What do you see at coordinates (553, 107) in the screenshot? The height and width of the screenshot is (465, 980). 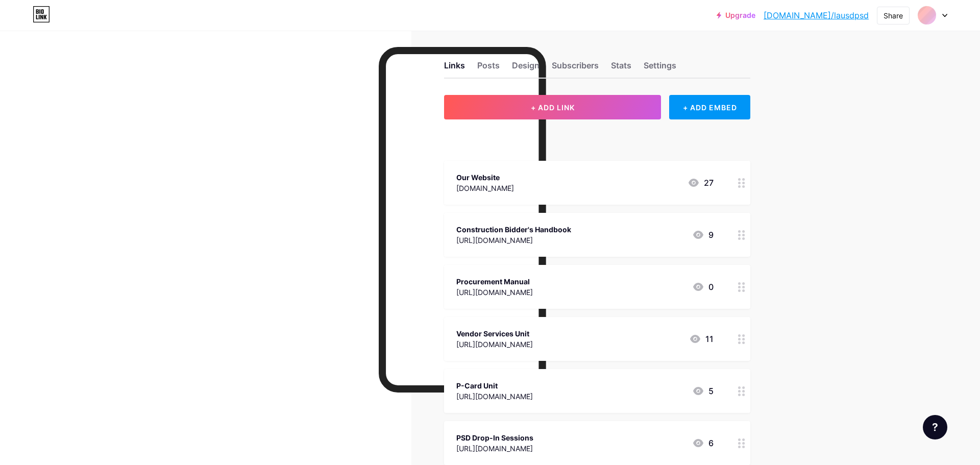 I see `span: + ADD LINK` at bounding box center [553, 107].